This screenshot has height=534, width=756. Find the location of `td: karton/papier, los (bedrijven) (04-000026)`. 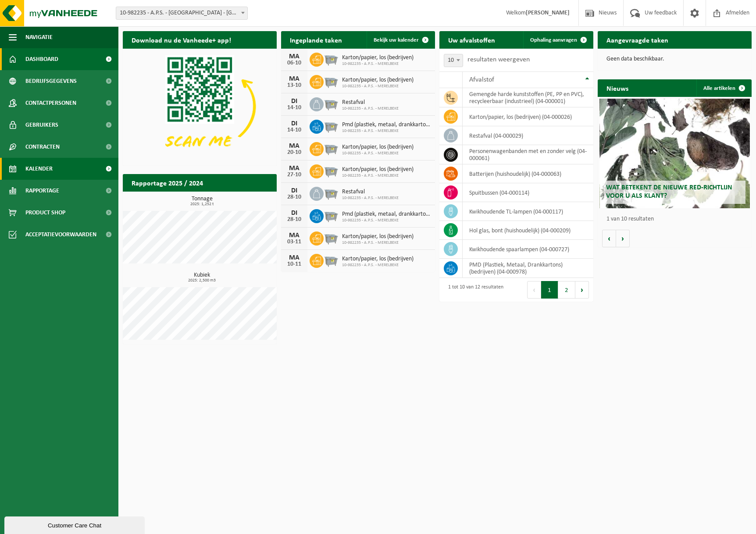

td: karton/papier, los (bedrijven) (04-000026) is located at coordinates (528, 116).